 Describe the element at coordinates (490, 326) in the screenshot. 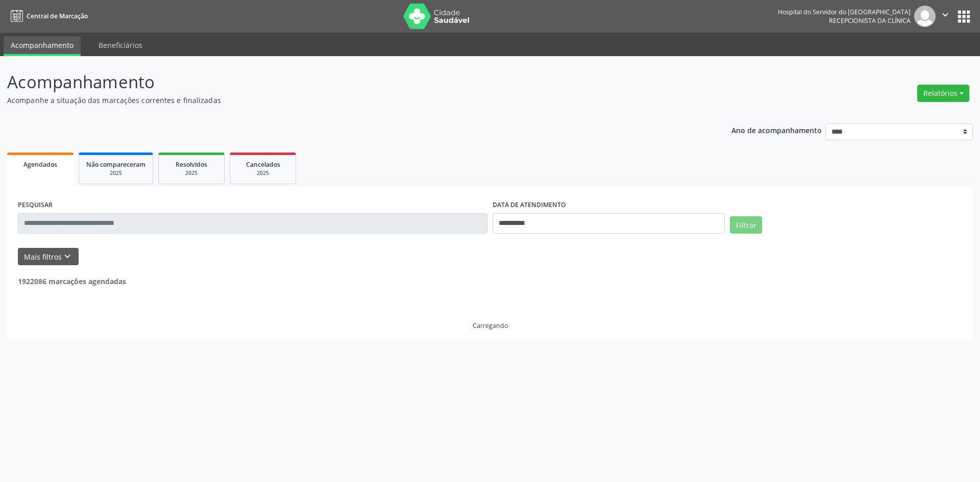

I see `div: Carregando` at that location.